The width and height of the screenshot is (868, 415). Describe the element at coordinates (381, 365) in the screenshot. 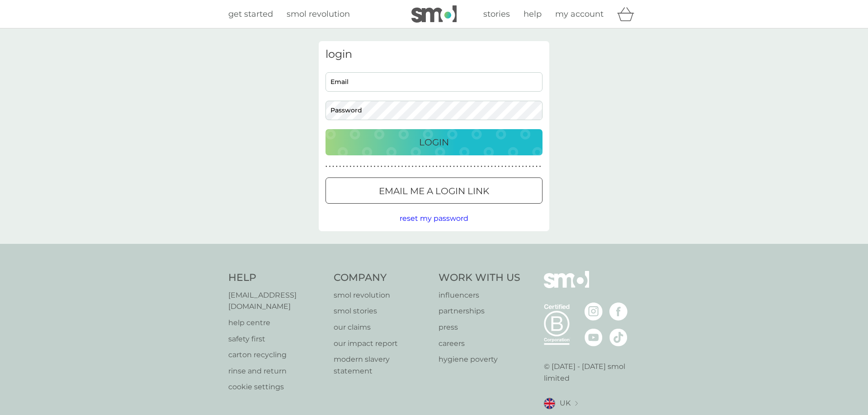

I see `a: modern slavery statement` at that location.